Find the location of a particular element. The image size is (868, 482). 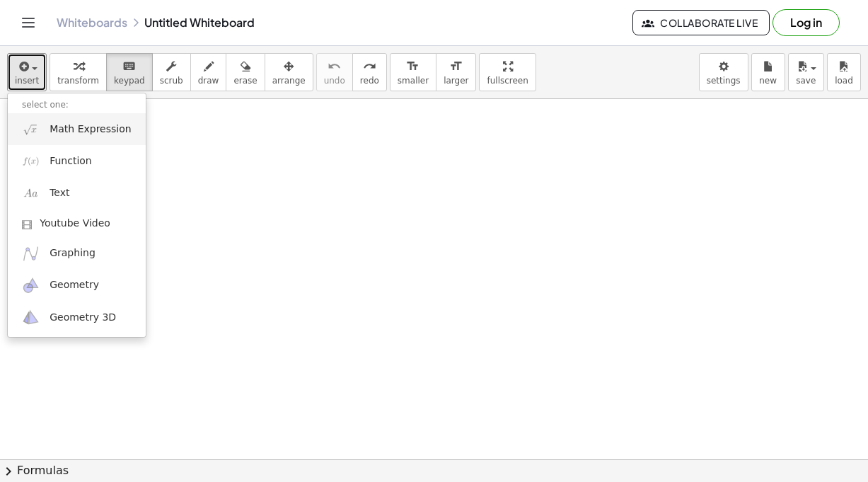

a: Text is located at coordinates (76, 193).